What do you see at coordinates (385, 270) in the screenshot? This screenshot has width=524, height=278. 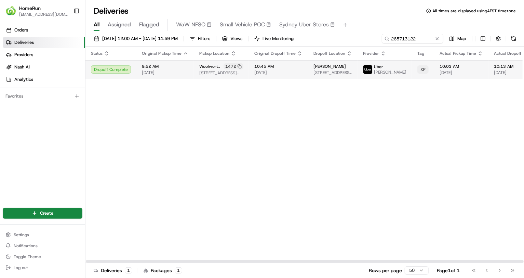 I see `p: Rows per page` at bounding box center [385, 270].